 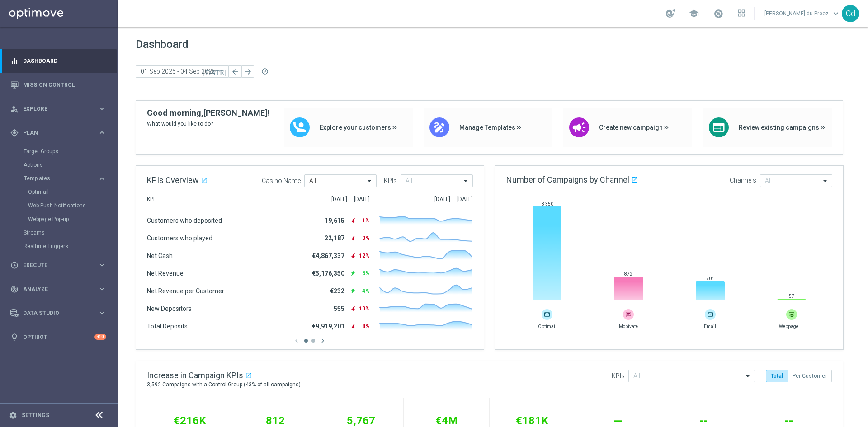 What do you see at coordinates (61, 192) in the screenshot?
I see `a: Optimail` at bounding box center [61, 192].